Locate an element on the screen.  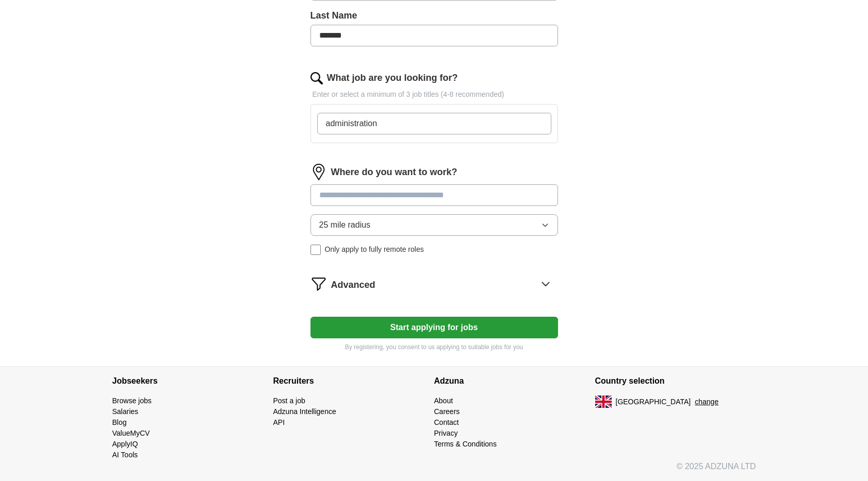
a: Privacy is located at coordinates (446, 433).